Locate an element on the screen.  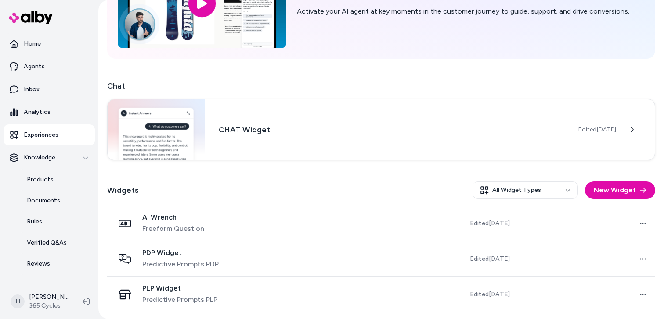
h2: Chat is located at coordinates (381, 86).